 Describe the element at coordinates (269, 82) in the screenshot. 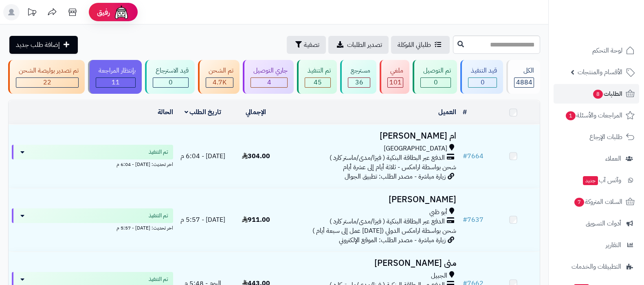

I see `span: 4` at that location.